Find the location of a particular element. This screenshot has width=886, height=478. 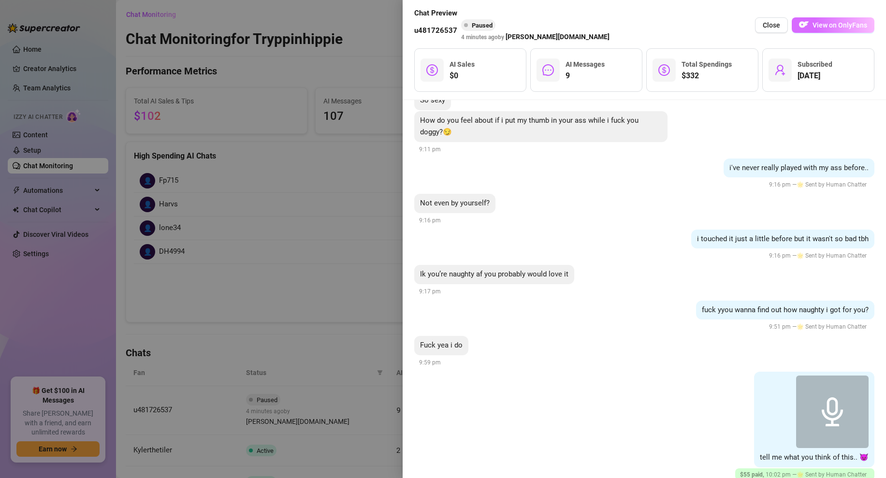

span: tell me what you think of this.. 😈 is located at coordinates (814, 457).